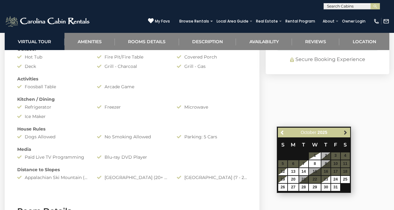 This screenshot has height=210, width=394. Describe the element at coordinates (208, 41) in the screenshot. I see `a: Description` at that location.